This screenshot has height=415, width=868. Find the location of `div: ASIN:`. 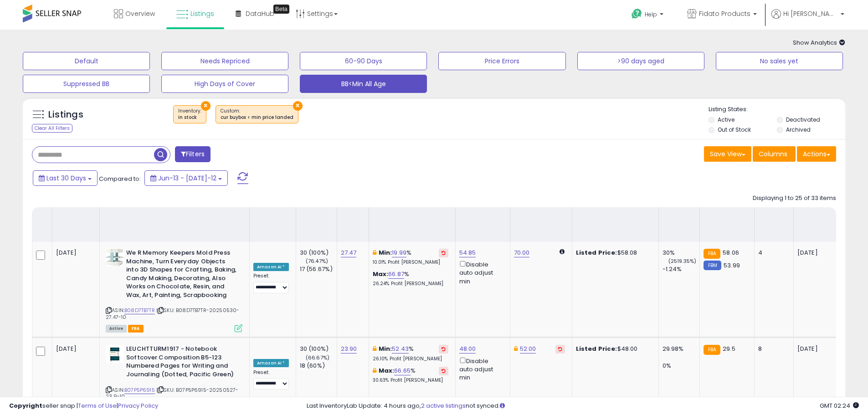

div: ASIN: is located at coordinates (174, 290).